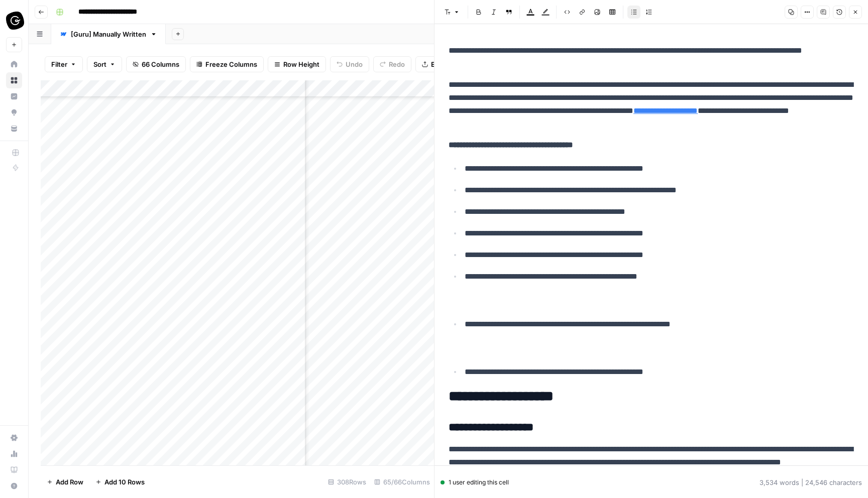  Describe the element at coordinates (14, 470) in the screenshot. I see `a: Learning Hub` at that location.